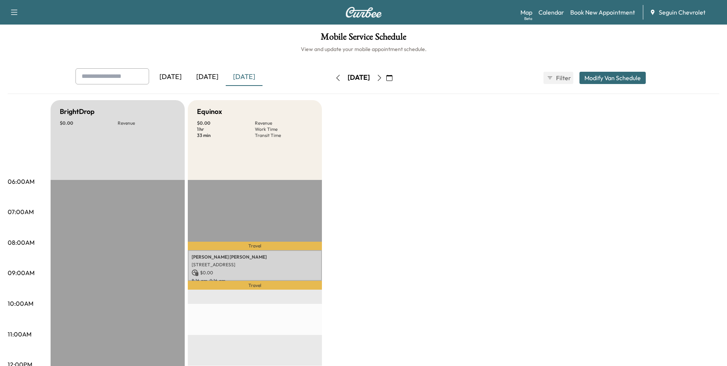 This screenshot has width=727, height=366. What do you see at coordinates (20, 303) in the screenshot?
I see `p: 10:00AM` at bounding box center [20, 303].